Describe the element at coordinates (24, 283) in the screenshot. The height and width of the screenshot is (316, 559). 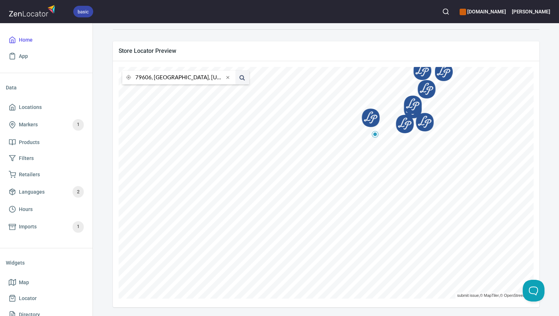
I see `span: Map` at that location.